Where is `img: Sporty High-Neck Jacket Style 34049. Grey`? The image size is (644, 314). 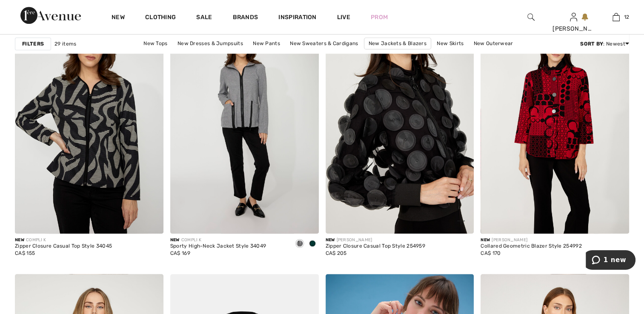 img: Sporty High-Neck Jacket Style 34049. Grey is located at coordinates (244, 122).